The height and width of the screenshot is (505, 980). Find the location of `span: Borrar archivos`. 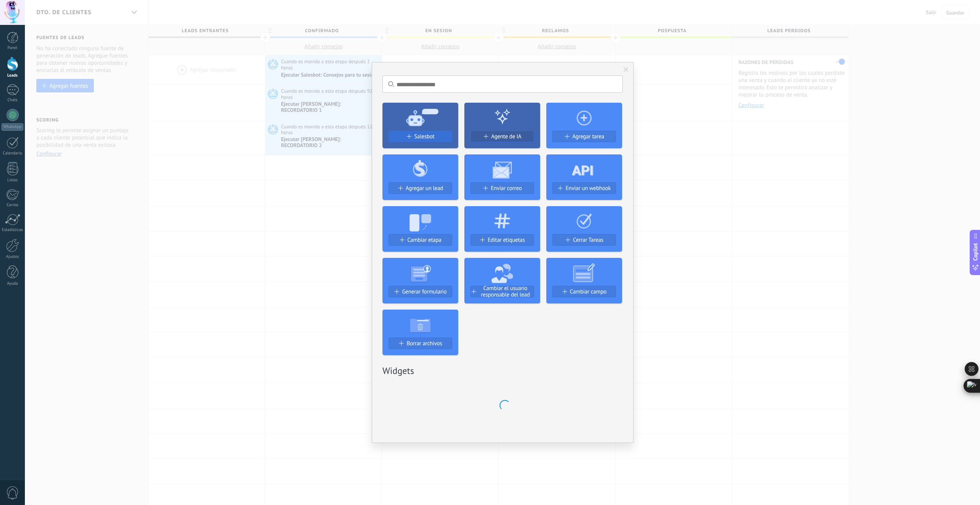

span: Borrar archivos is located at coordinates (424, 343).